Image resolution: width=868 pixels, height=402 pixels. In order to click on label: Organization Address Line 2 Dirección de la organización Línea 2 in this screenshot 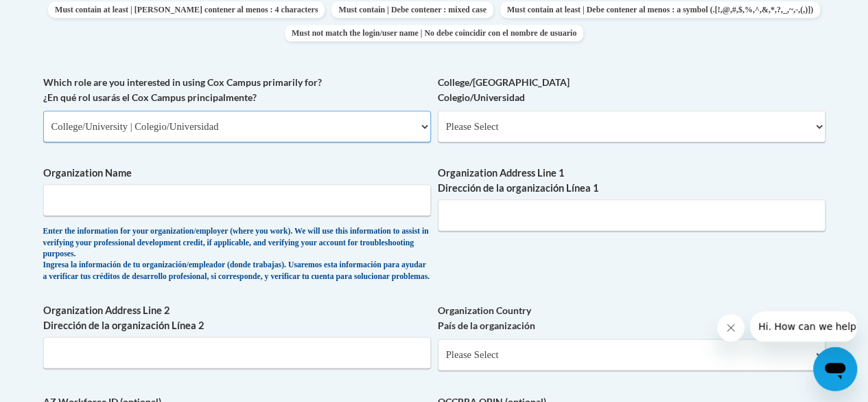, I will do `click(237, 318)`.